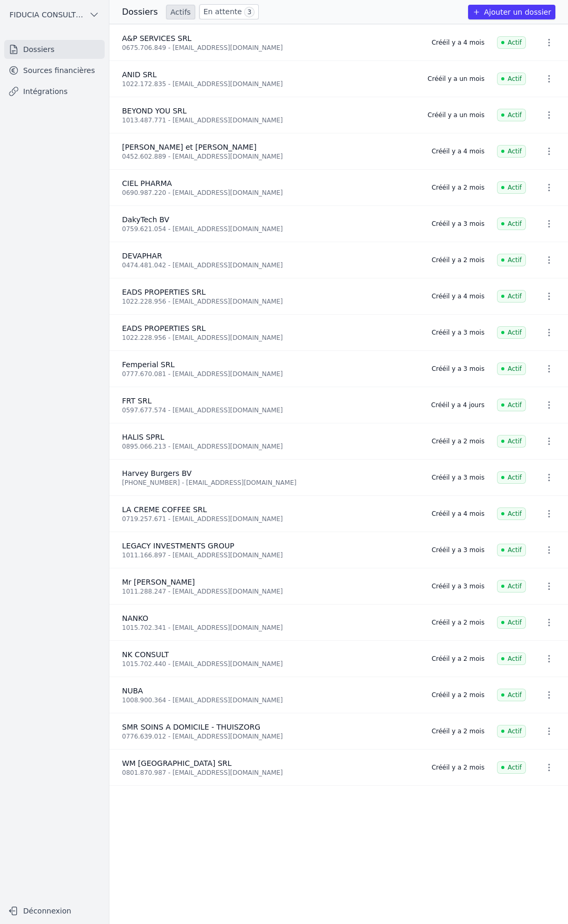 The width and height of the screenshot is (568, 924). What do you see at coordinates (47, 15) in the screenshot?
I see `span: FIDUCIA CONSULTING SRL` at bounding box center [47, 15].